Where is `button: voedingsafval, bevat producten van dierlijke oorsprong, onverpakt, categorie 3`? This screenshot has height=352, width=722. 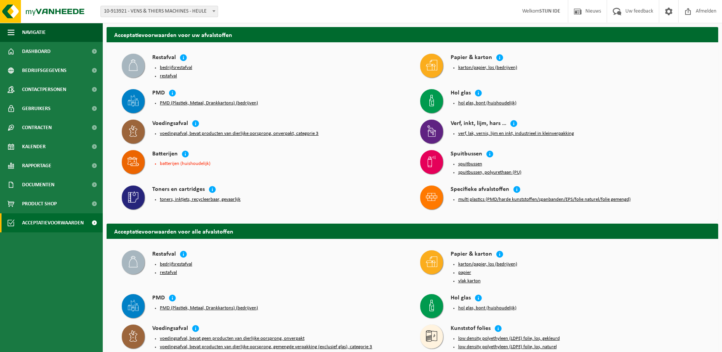
button: voedingsafval, bevat producten van dierlijke oorsprong, onverpakt, categorie 3 is located at coordinates (239, 134).